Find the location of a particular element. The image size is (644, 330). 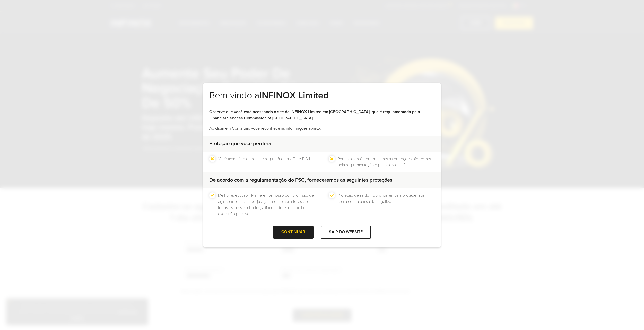

strong: Proteção que você perderá is located at coordinates (240, 144).